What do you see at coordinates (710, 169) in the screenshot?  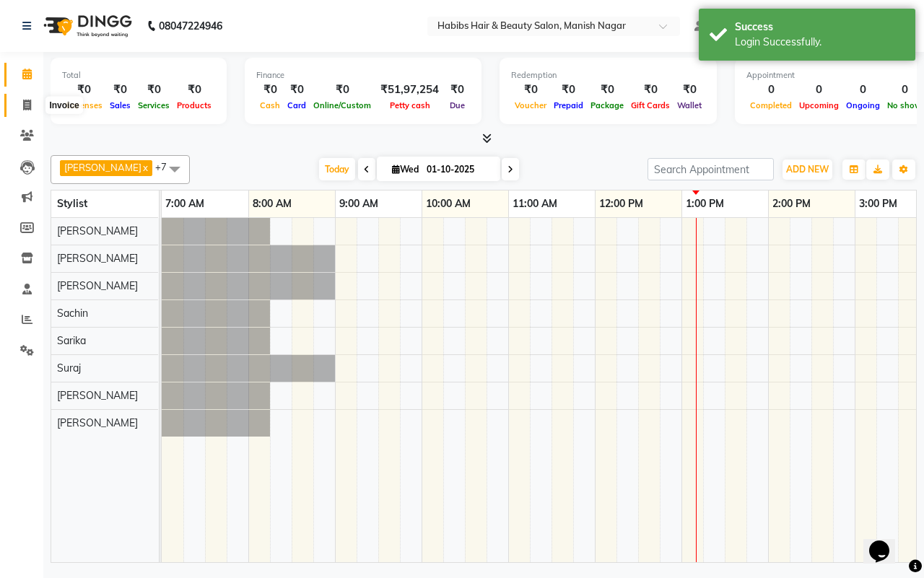 I see `input: Search Appointment` at bounding box center [710, 169].